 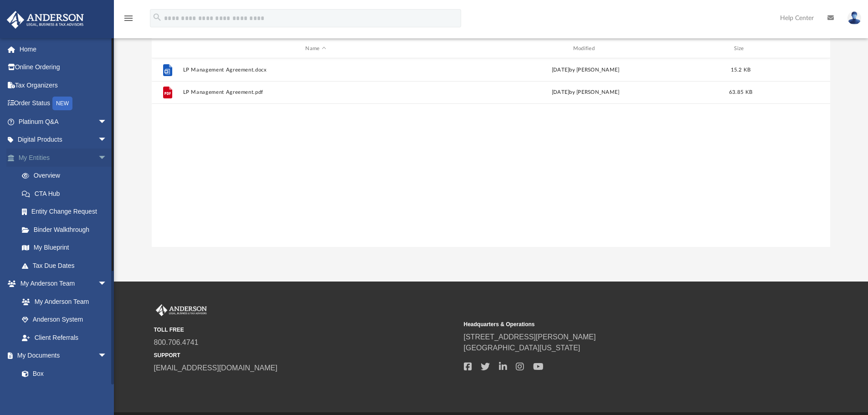 I want to click on a: My Entitiesarrow_drop_down, so click(x=63, y=157).